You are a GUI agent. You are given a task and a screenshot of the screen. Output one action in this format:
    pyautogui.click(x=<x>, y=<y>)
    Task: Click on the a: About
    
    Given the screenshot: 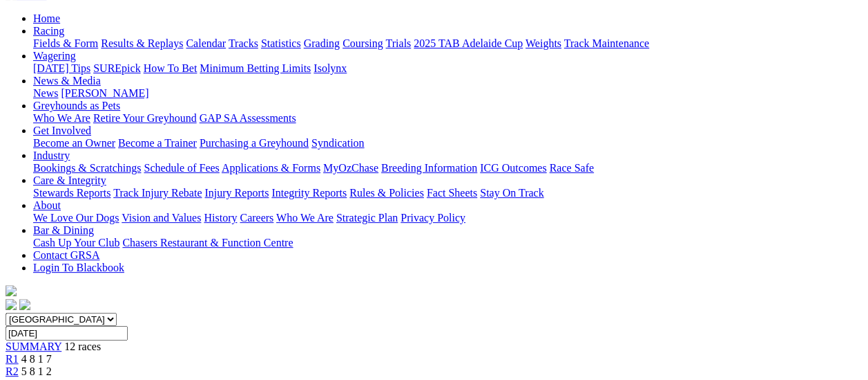 What is the action you would take?
    pyautogui.click(x=47, y=205)
    